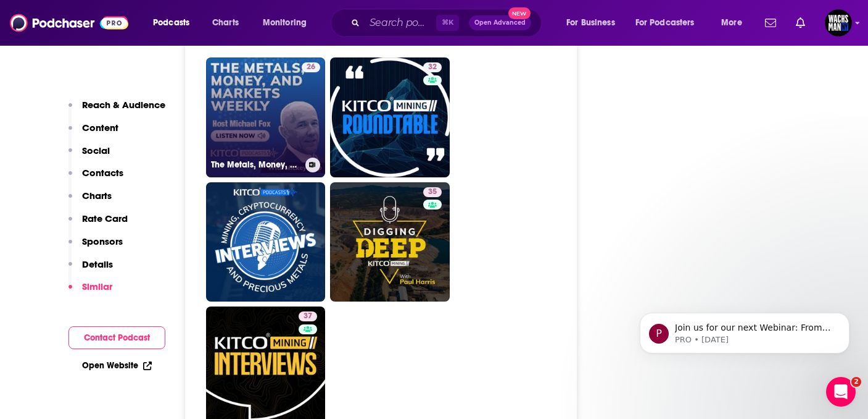 The width and height of the screenshot is (868, 419). What do you see at coordinates (97, 195) in the screenshot?
I see `p: Charts` at bounding box center [97, 195].